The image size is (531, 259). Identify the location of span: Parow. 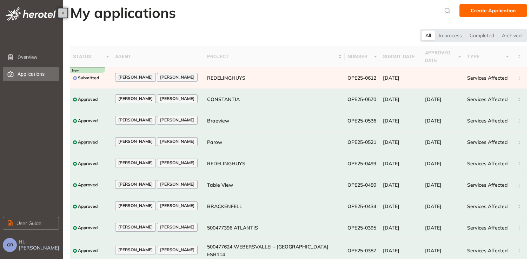
(214, 142).